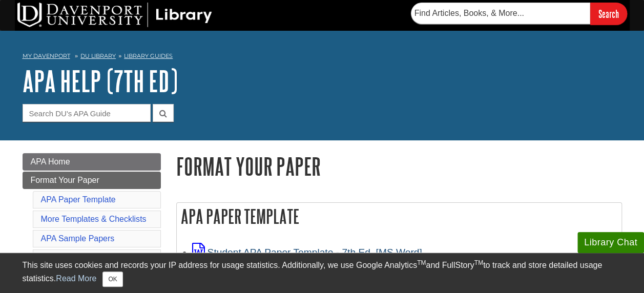 The height and width of the screenshot is (293, 644). What do you see at coordinates (609, 13) in the screenshot?
I see `input: Search` at bounding box center [609, 13].